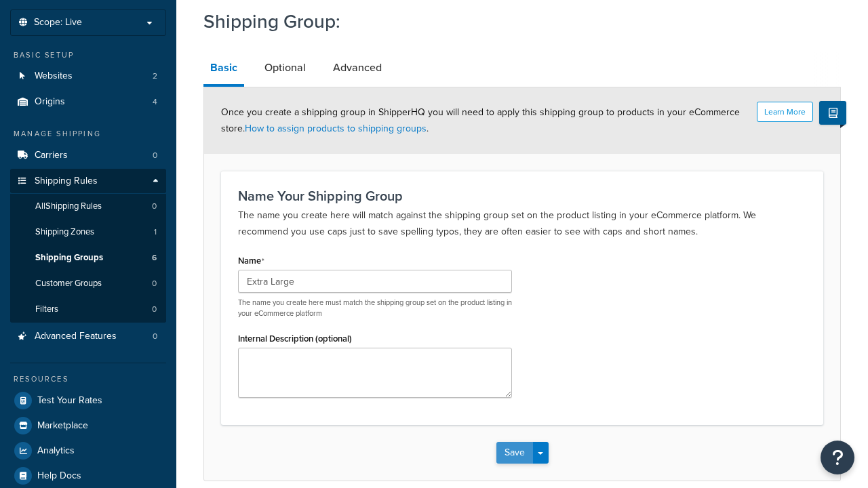  Describe the element at coordinates (88, 336) in the screenshot. I see `a: Advanced Features0` at that location.